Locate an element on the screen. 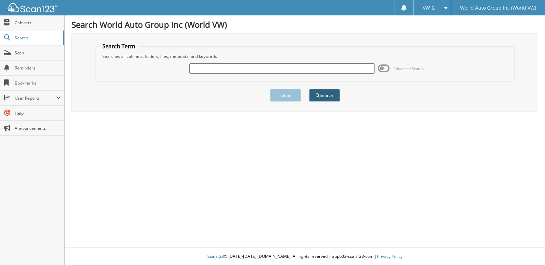 Image resolution: width=545 pixels, height=265 pixels. span: Help is located at coordinates (38, 113).